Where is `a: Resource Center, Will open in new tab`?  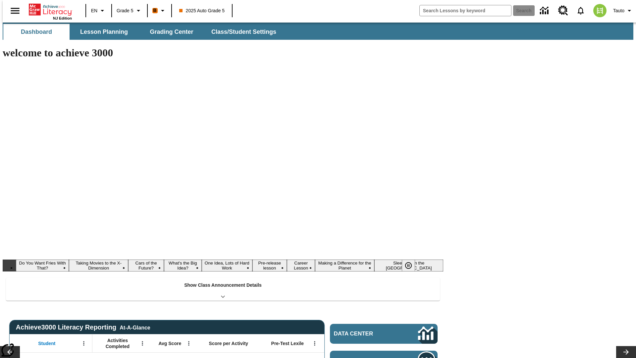 a: Resource Center, Will open in new tab is located at coordinates (563, 11).